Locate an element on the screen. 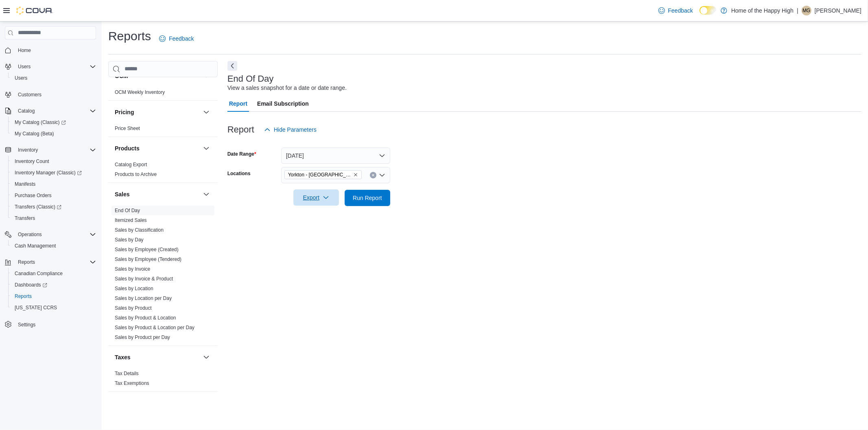  button: Cash Management is located at coordinates (54, 246).